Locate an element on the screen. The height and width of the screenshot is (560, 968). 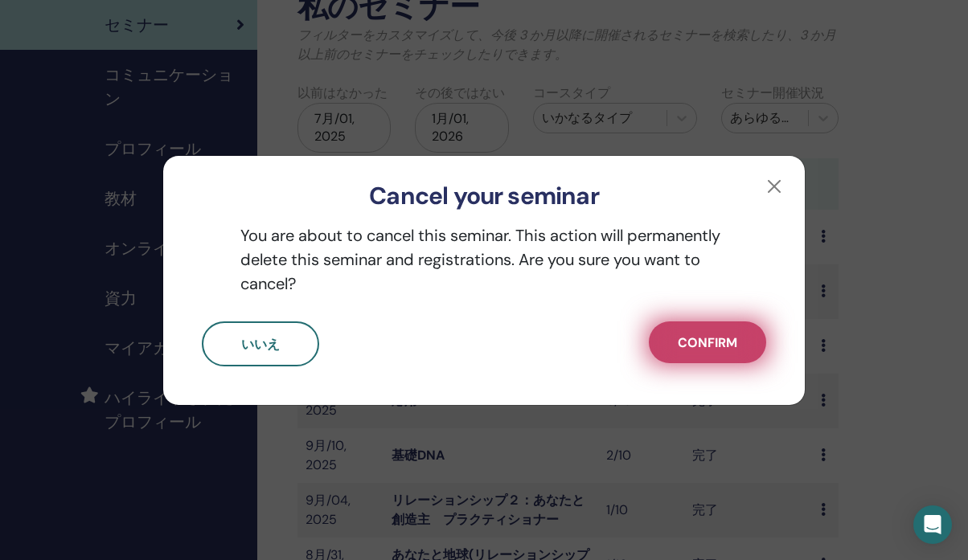
button: Confirm is located at coordinates (707, 343).